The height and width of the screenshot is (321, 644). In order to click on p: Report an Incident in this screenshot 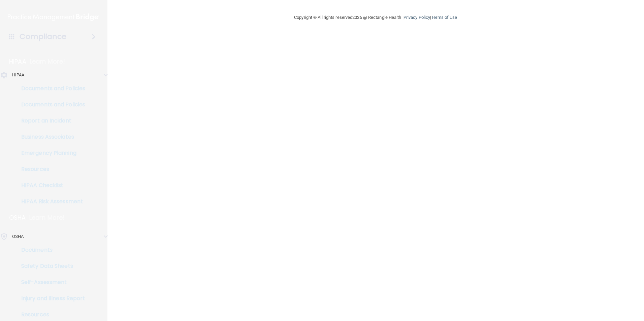, I will do `click(50, 121)`.